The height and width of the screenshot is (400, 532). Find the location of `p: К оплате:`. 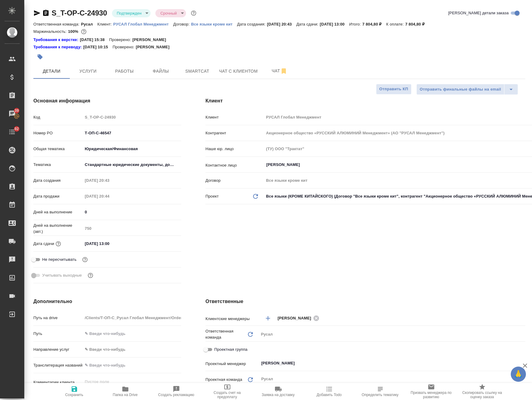

p: К оплате: is located at coordinates (395, 24).